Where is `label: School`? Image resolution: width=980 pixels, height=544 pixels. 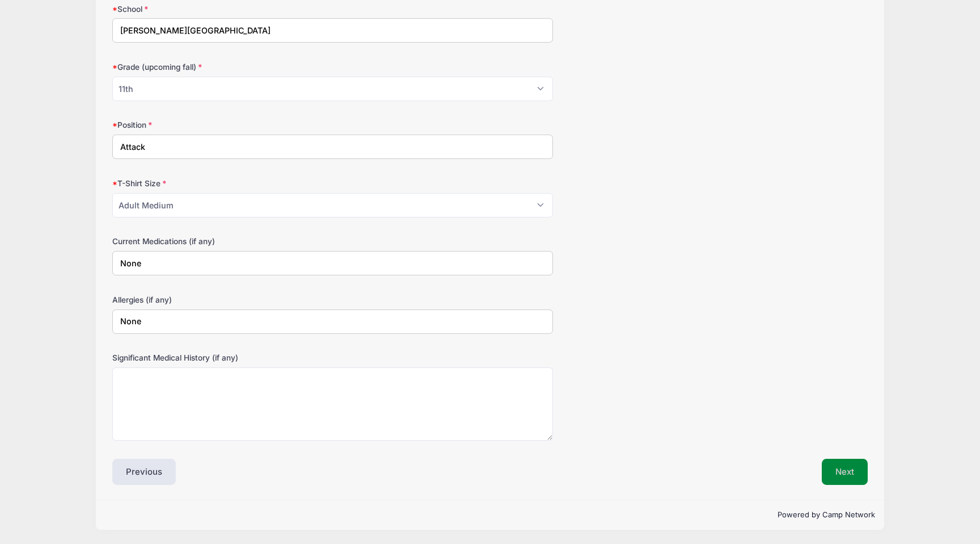 label: School is located at coordinates (238, 9).